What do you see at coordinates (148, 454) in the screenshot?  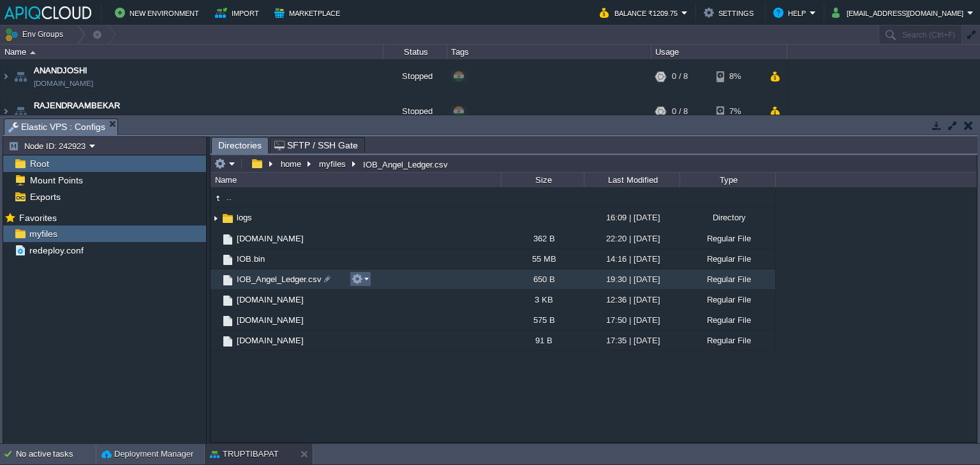 I see `button: Deployment Manager` at bounding box center [148, 454].